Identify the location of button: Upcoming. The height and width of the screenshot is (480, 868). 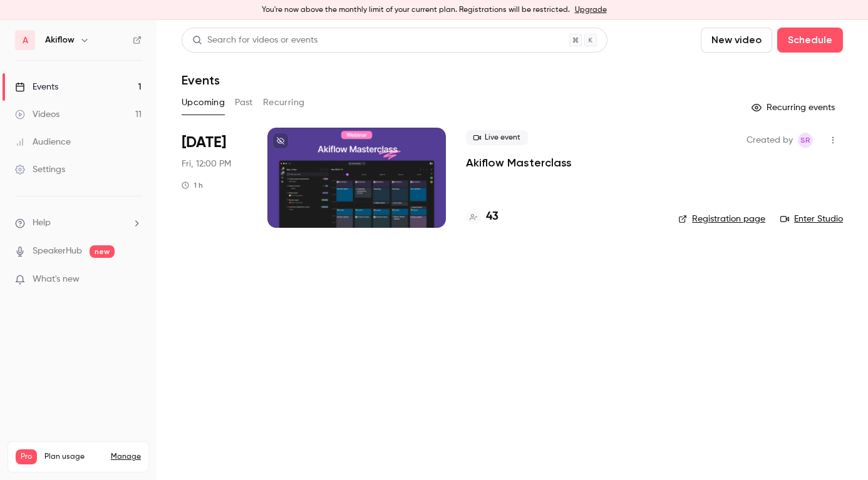
(203, 103).